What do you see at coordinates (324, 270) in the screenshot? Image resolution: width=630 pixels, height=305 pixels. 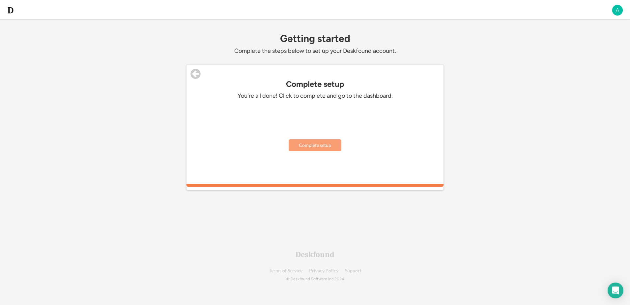 I see `a: Privacy Policy` at bounding box center [324, 270].